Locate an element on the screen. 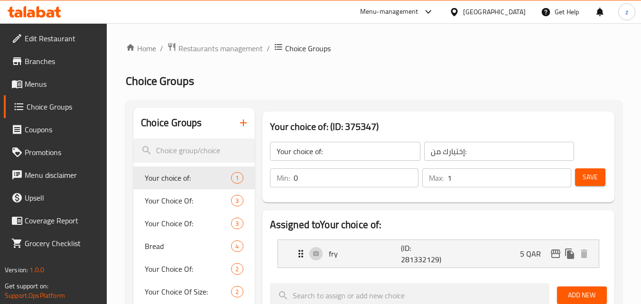 This screenshot has height=304, width=641. span: Restaurants management is located at coordinates (221, 48).